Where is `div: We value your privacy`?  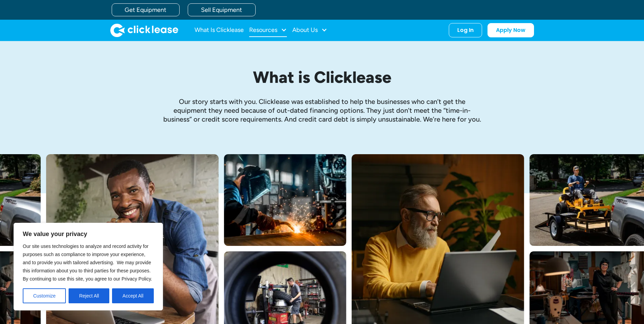
div: We value your privacy is located at coordinates (89, 267).